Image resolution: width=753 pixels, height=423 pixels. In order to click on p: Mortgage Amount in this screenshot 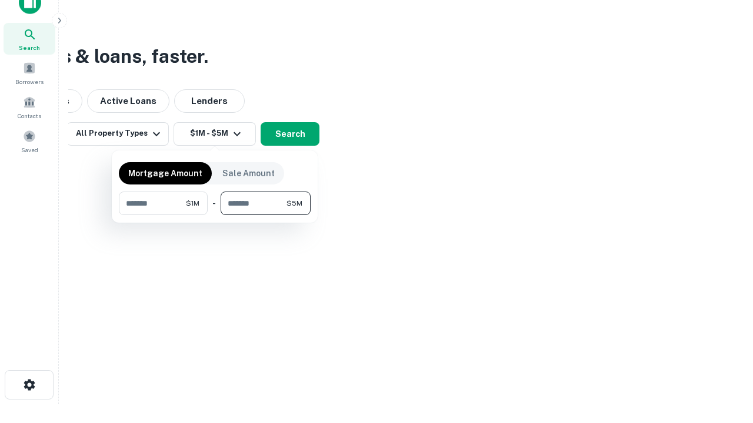, I will do `click(165, 174)`.